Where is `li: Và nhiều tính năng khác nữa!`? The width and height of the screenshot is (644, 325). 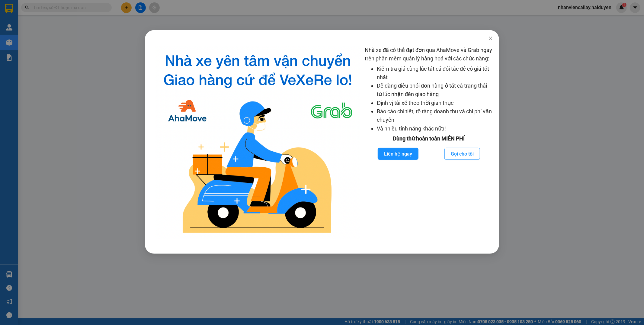 li: Và nhiều tính năng khác nữa! is located at coordinates (435, 129).